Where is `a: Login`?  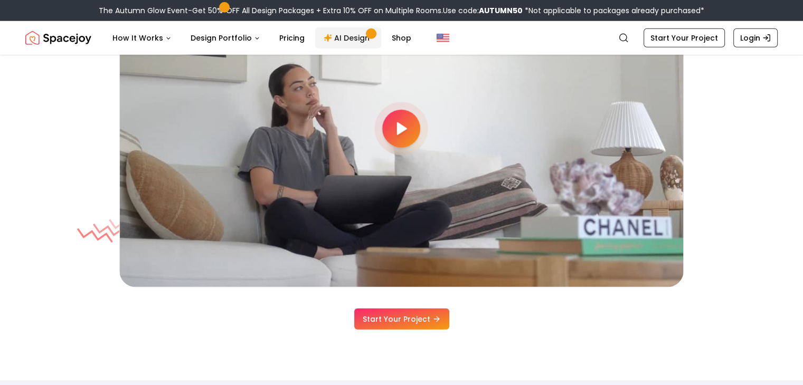
a: Login is located at coordinates (755, 38).